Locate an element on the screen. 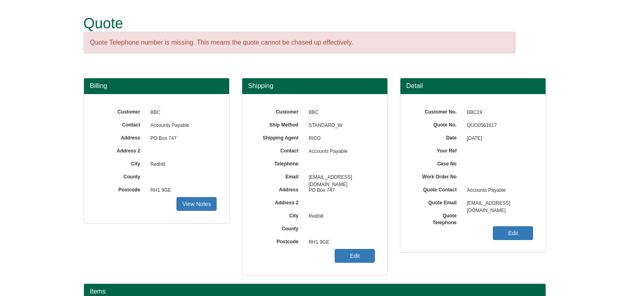 The width and height of the screenshot is (617, 296). label: Quote Email is located at coordinates (438, 202).